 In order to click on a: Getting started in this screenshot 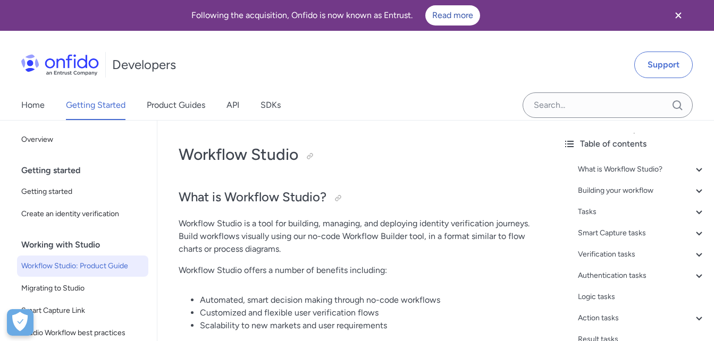, I will do `click(82, 192)`.